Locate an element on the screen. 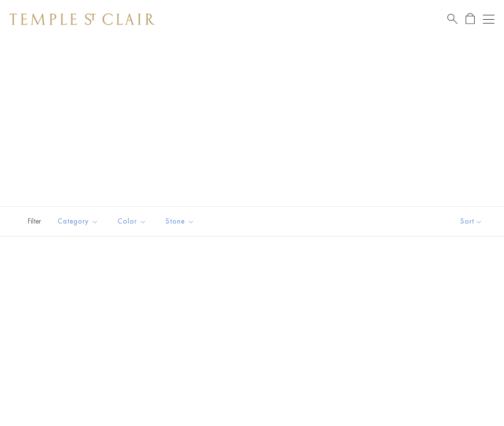  button: Open navigation is located at coordinates (489, 19).